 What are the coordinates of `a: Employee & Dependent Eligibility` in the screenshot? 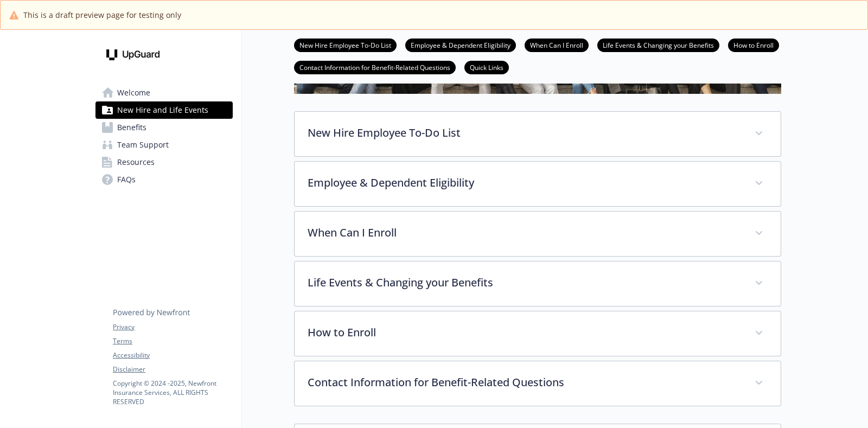 It's located at (461, 45).